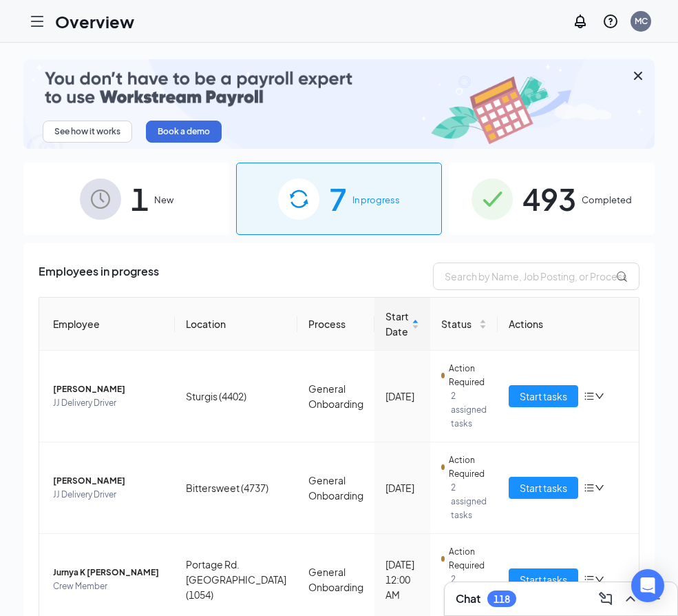  What do you see at coordinates (37, 21) in the screenshot?
I see `svg: Hamburger` at bounding box center [37, 21].